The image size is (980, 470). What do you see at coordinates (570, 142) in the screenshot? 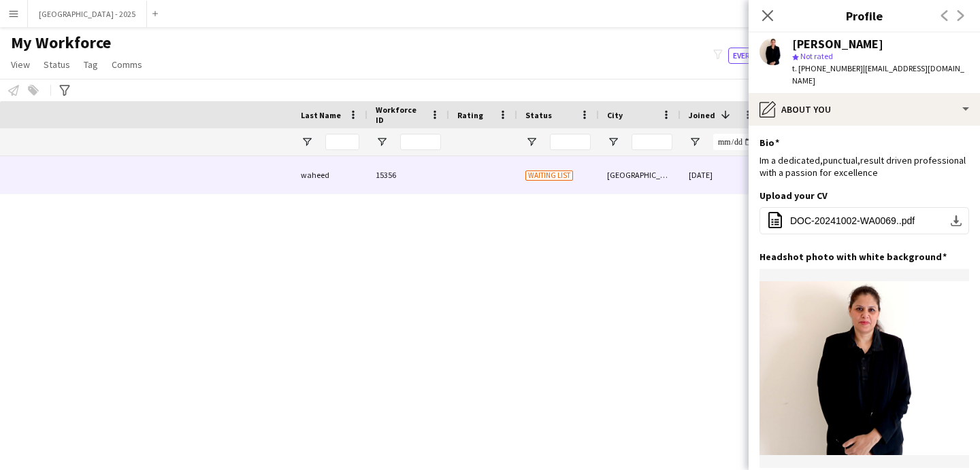
I see `input: Status Filter Input` at bounding box center [570, 142].